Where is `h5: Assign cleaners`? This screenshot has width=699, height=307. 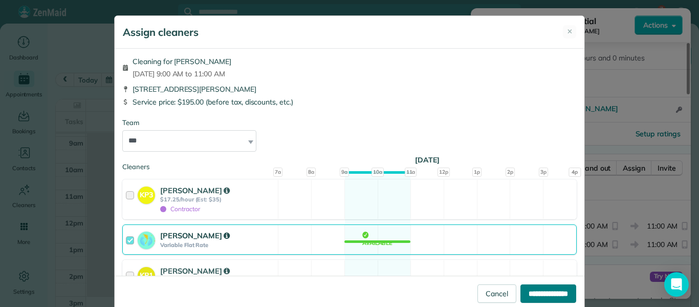 h5: Assign cleaners is located at coordinates (161, 32).